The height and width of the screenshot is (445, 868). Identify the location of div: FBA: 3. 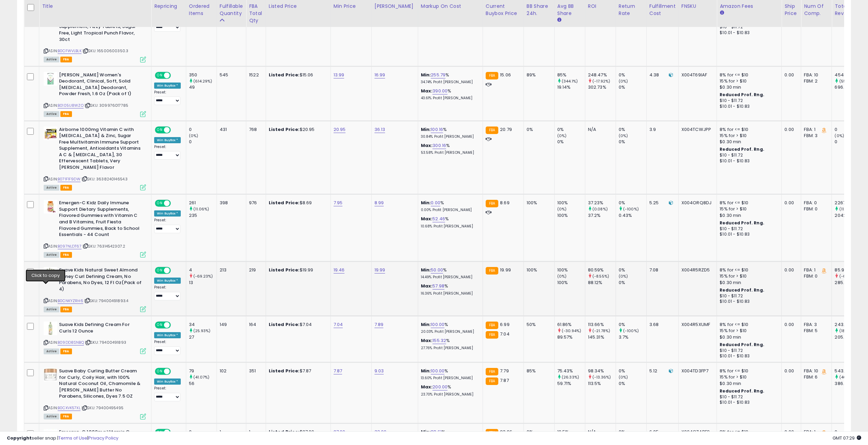
(815, 325).